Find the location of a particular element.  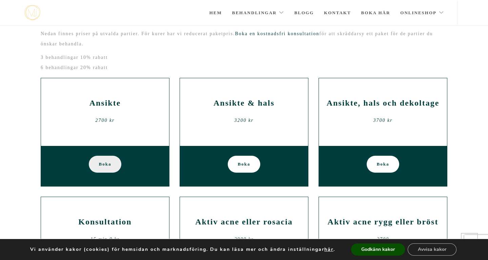

a: Onlineshop is located at coordinates (422, 13).